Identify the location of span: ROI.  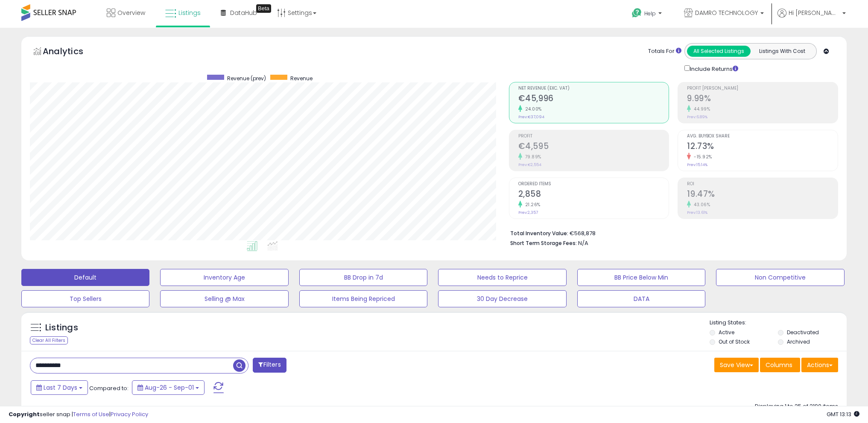
(762, 184).